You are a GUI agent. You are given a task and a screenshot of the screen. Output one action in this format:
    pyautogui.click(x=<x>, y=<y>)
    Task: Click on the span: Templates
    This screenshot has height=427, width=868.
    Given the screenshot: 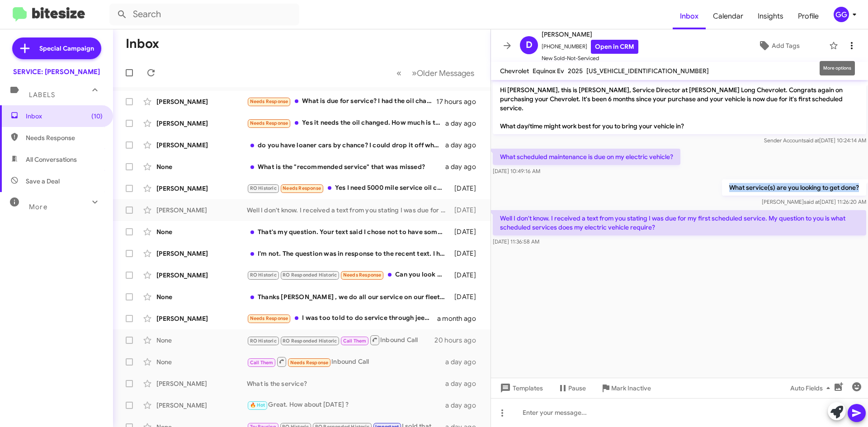 What is the action you would take?
    pyautogui.click(x=520, y=388)
    